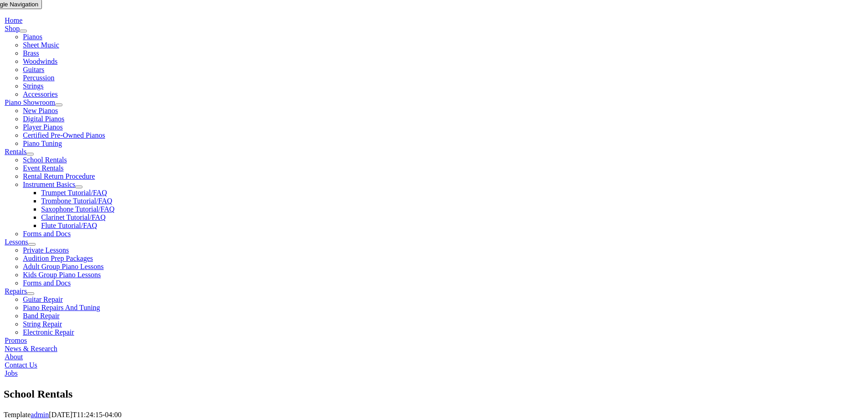  What do you see at coordinates (59, 105) in the screenshot?
I see `button: Open submenu of Piano Showroom` at bounding box center [59, 105].